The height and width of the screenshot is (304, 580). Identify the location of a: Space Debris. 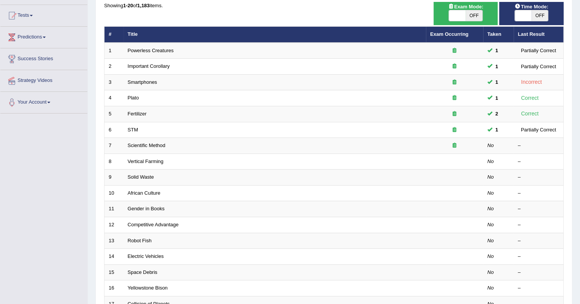
(143, 272).